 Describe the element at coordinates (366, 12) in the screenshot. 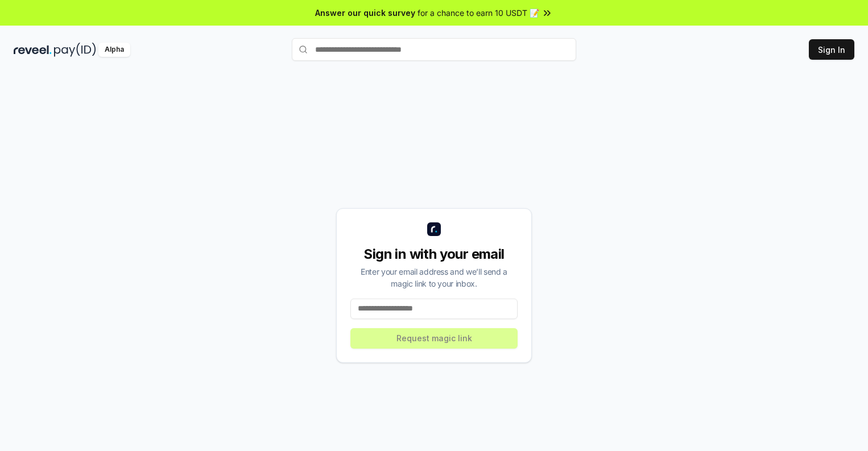

I see `span: Answer our quick survey` at that location.